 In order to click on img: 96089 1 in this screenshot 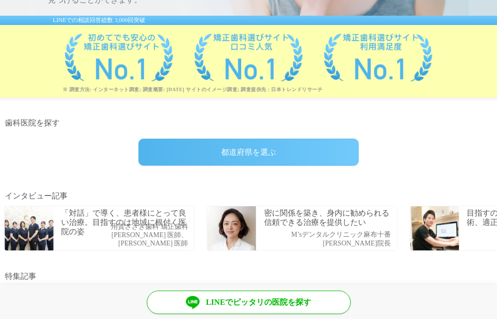, I will do `click(29, 228)`.